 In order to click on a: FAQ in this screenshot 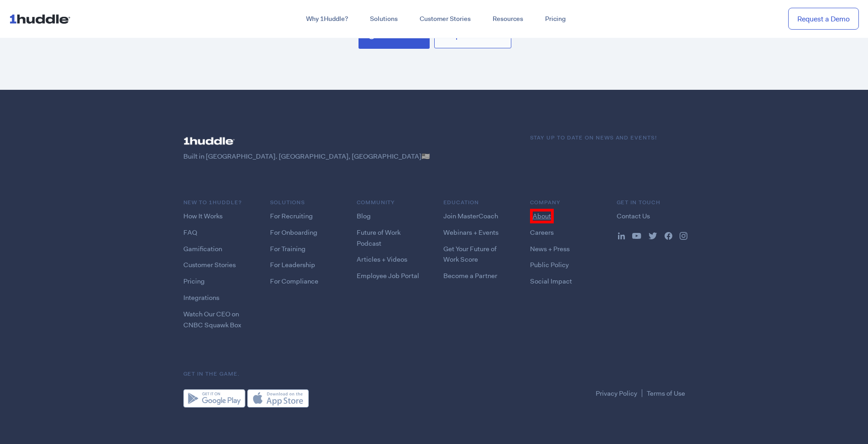, I will do `click(191, 232)`.